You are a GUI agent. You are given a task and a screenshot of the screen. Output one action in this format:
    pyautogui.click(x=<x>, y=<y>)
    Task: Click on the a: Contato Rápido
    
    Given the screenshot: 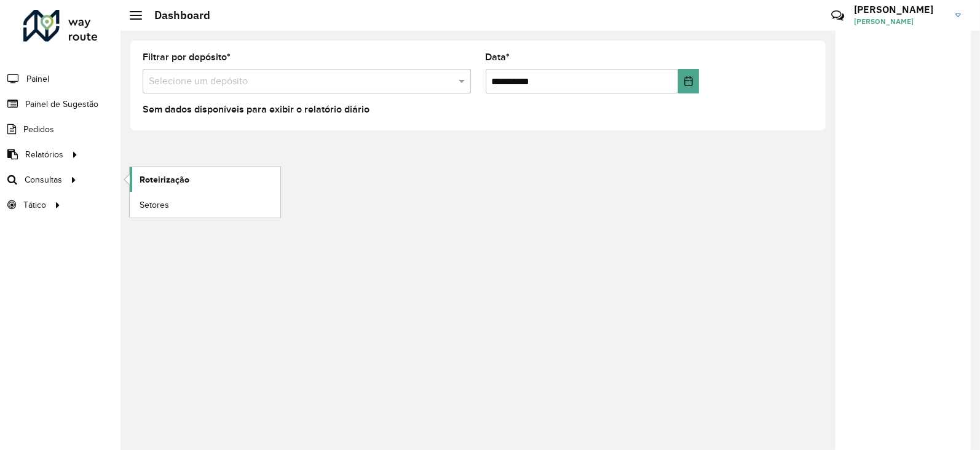 What is the action you would take?
    pyautogui.click(x=838, y=16)
    